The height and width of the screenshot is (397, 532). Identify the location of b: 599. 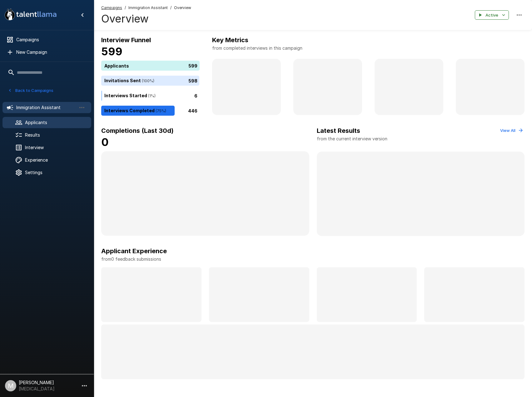
(112, 51).